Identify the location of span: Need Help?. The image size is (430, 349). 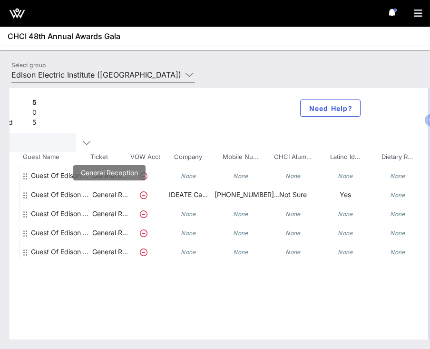
(330, 108).